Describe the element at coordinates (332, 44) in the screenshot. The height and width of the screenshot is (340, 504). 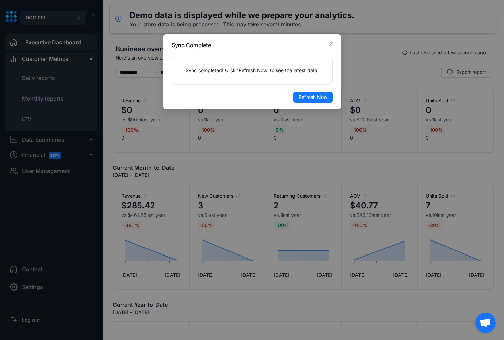
I see `button: Close` at that location.